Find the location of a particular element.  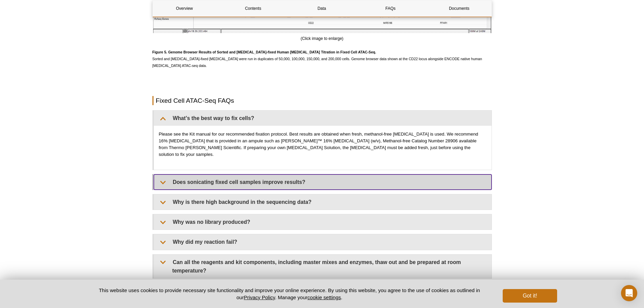

a: Documents is located at coordinates (459, 8).